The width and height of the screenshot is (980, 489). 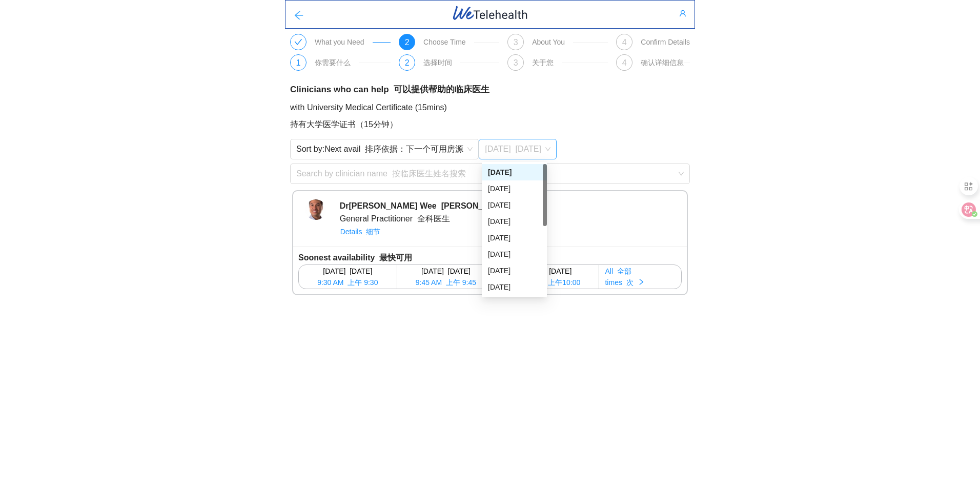 What do you see at coordinates (414, 149) in the screenshot?
I see `font: 排序依据：下一个可用房源` at bounding box center [414, 149].